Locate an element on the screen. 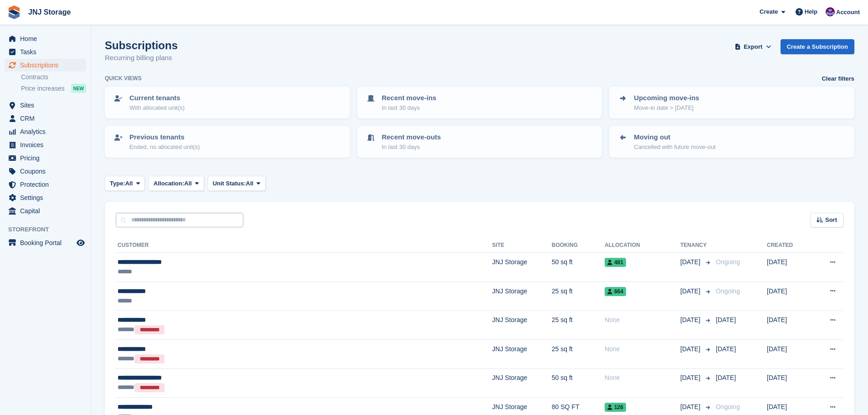 This screenshot has height=415, width=868. p: Recent move-ins is located at coordinates (409, 98).